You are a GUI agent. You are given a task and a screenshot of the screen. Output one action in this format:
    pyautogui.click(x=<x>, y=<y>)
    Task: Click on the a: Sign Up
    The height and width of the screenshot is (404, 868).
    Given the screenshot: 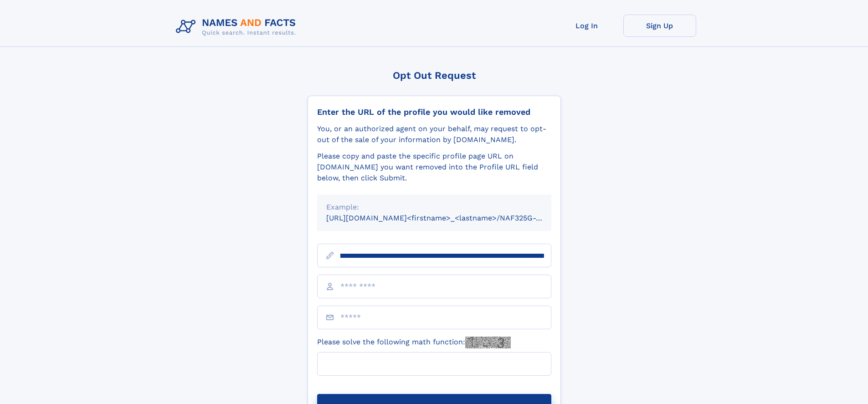 What is the action you would take?
    pyautogui.click(x=660, y=25)
    